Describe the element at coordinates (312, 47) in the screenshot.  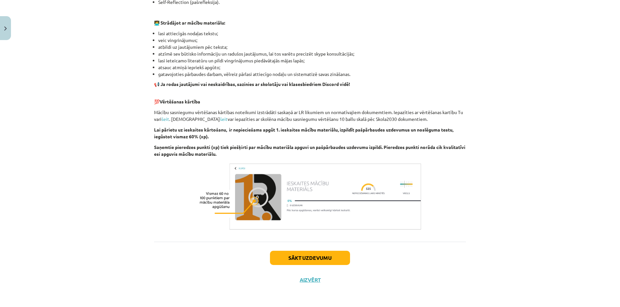
I see `li: atbildi uz jautājumiem pēc teksta;` at that location.